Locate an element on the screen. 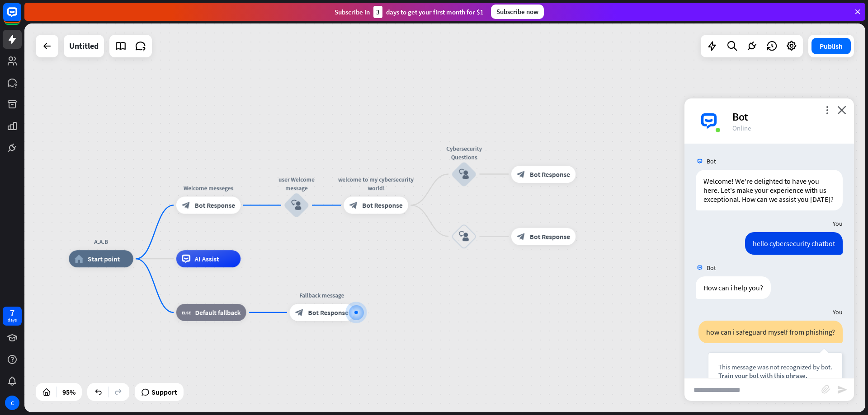 The height and width of the screenshot is (415, 868). div: Bot is located at coordinates (787, 117).